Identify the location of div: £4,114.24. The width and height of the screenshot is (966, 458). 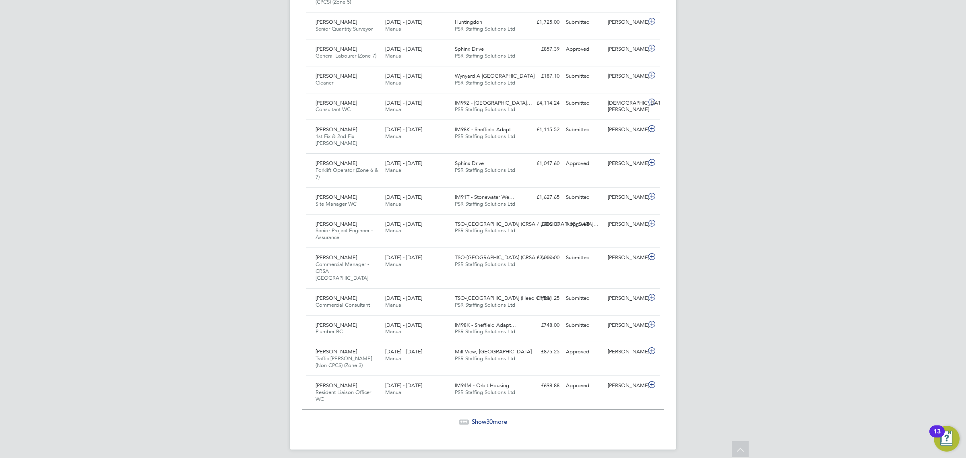
(542, 103).